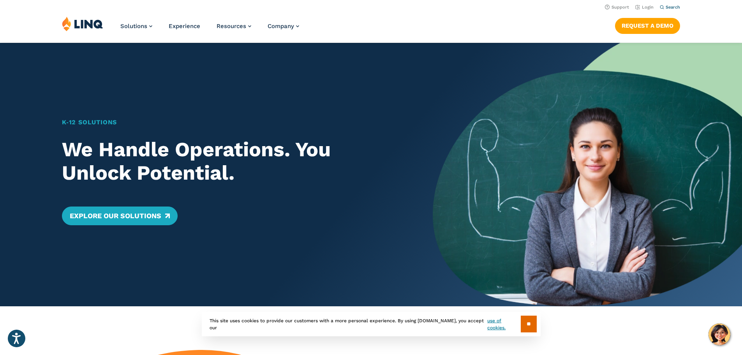 The width and height of the screenshot is (742, 355). Describe the element at coordinates (83, 24) in the screenshot. I see `img: LINQ | K‑12 Software` at that location.